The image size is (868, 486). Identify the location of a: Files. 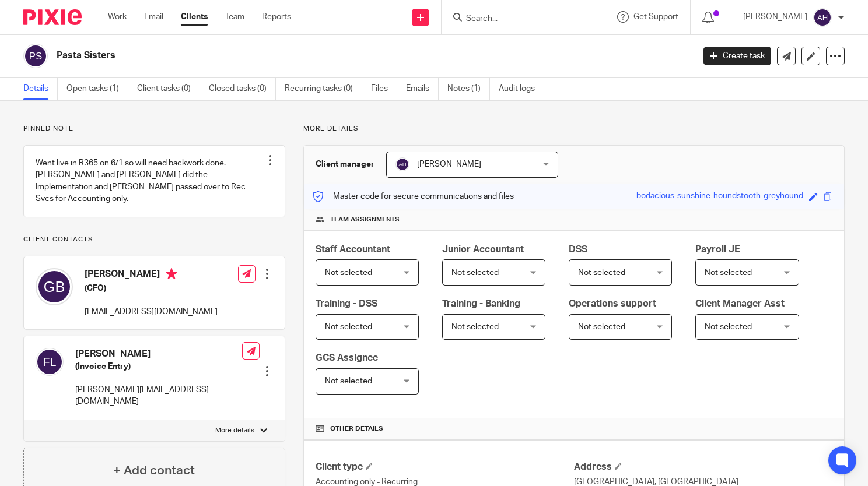
(384, 89).